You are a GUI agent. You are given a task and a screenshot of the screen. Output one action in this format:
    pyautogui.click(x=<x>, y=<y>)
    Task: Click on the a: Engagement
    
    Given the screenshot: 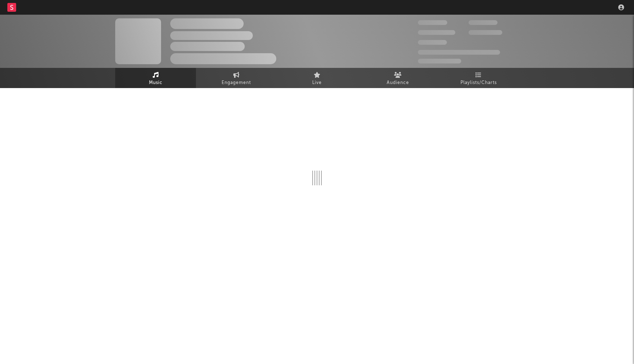 What is the action you would take?
    pyautogui.click(x=237, y=78)
    